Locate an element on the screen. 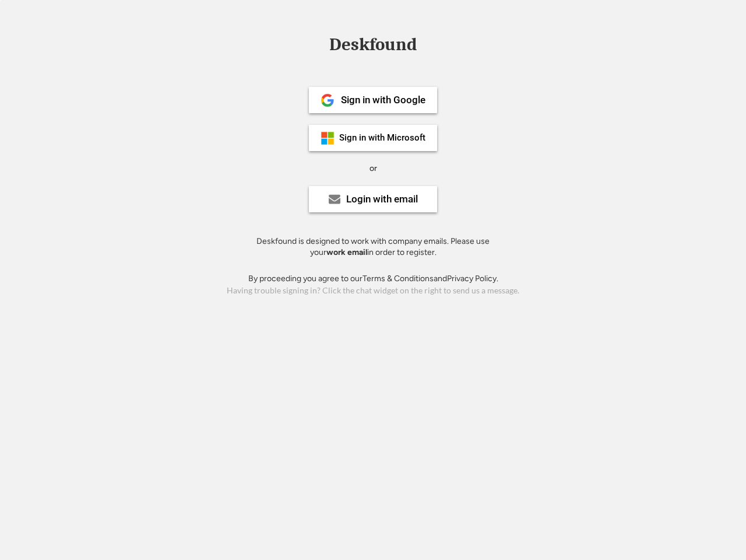 Image resolution: width=746 pixels, height=560 pixels. div: By proceeding you agree to our and is located at coordinates (373, 279).